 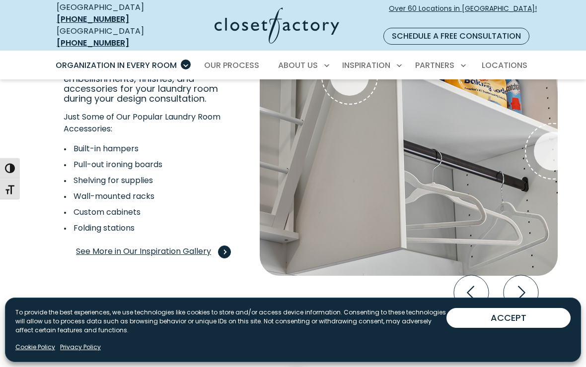 What do you see at coordinates (277, 25) in the screenshot?
I see `img: Closet Factory Logo` at bounding box center [277, 25].